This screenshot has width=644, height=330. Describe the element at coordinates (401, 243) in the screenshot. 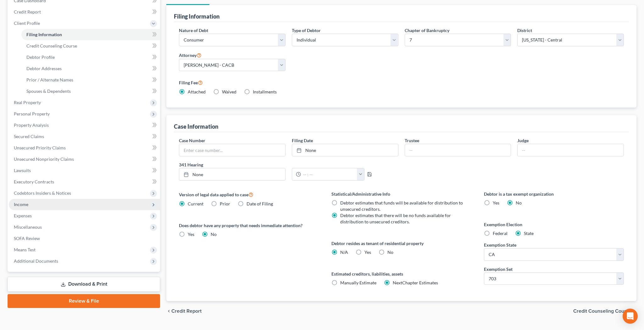

I see `label: Debtor resides as tenant of residential property` at that location.